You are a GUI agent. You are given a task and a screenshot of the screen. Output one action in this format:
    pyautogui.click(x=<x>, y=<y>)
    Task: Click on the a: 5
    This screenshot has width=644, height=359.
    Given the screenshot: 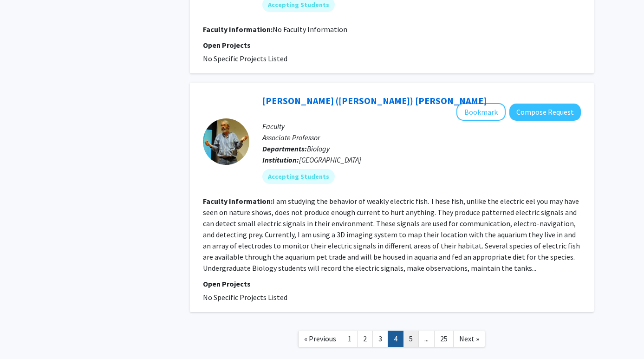 What is the action you would take?
    pyautogui.click(x=411, y=339)
    